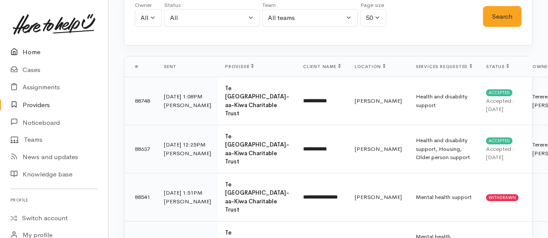 Image resolution: width=548 pixels, height=238 pixels. I want to click on h6: Profile, so click(54, 200).